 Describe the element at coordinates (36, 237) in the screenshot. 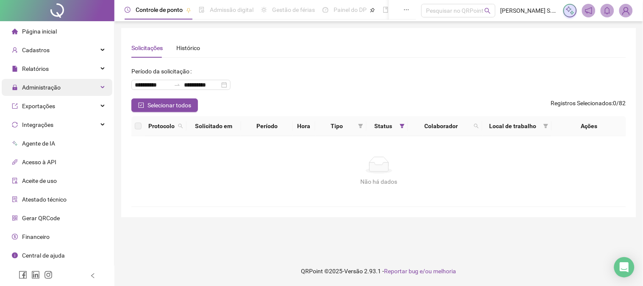

I see `span: Financeiro` at that location.